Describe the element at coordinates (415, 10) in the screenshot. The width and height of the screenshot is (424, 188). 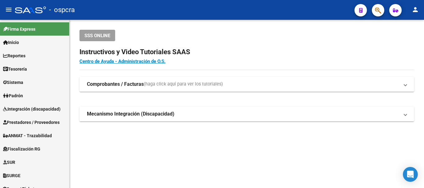
I see `mat-icon: person` at that location.